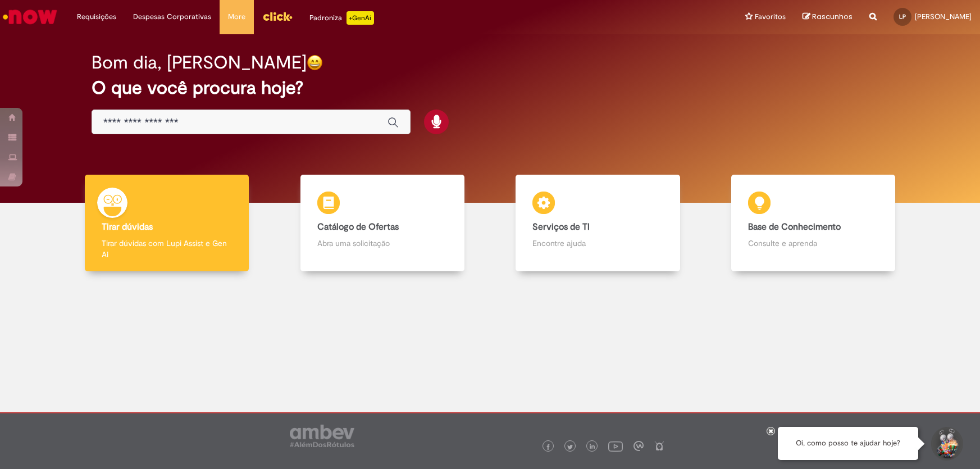 This screenshot has height=469, width=980. I want to click on b: Catálogo de Ofertas, so click(358, 227).